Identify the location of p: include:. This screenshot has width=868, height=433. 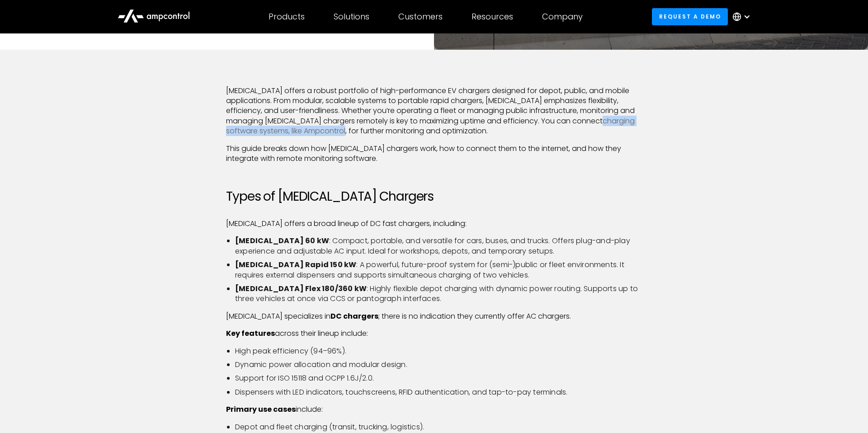
(434, 409).